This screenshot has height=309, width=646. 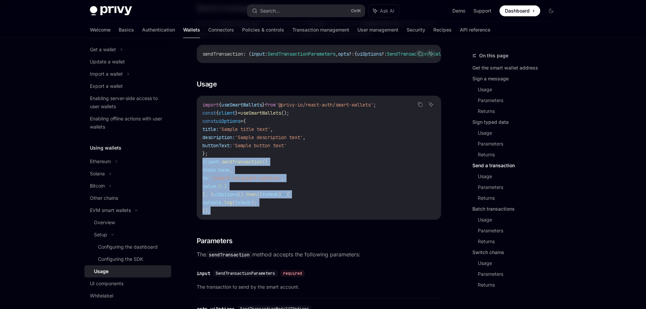 What do you see at coordinates (204, 273) in the screenshot?
I see `div: input` at bounding box center [204, 273].